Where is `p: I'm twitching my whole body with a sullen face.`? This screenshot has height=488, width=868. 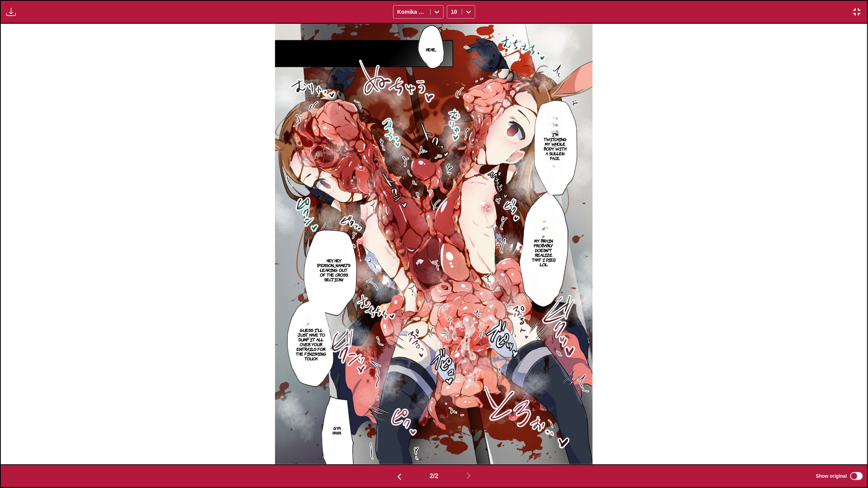 p: I'm twitching my whole body with a sullen face. is located at coordinates (556, 146).